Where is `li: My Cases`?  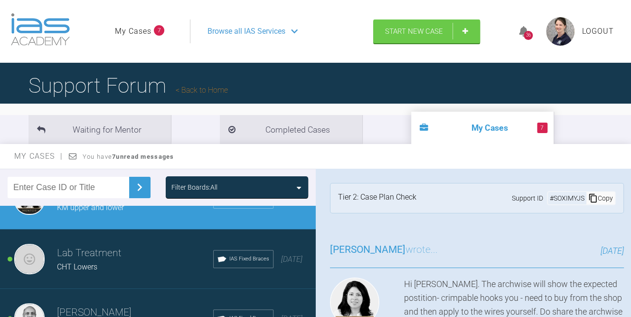 li: My Cases is located at coordinates (483, 128).